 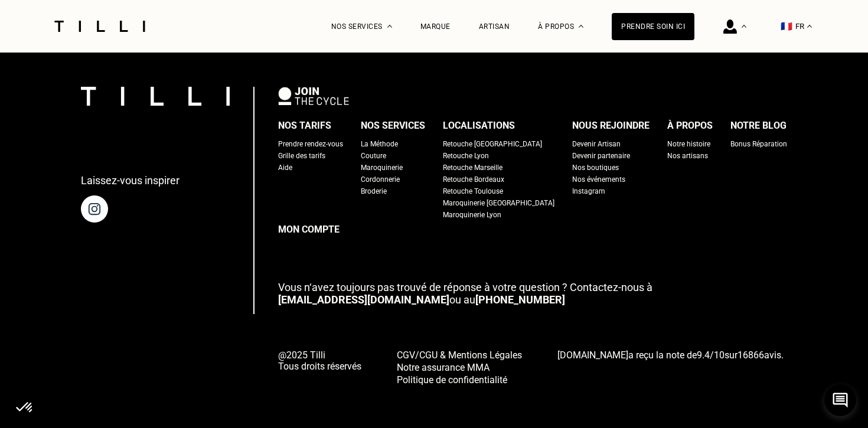 What do you see at coordinates (435, 27) in the screenshot?
I see `a: Marque` at bounding box center [435, 27].